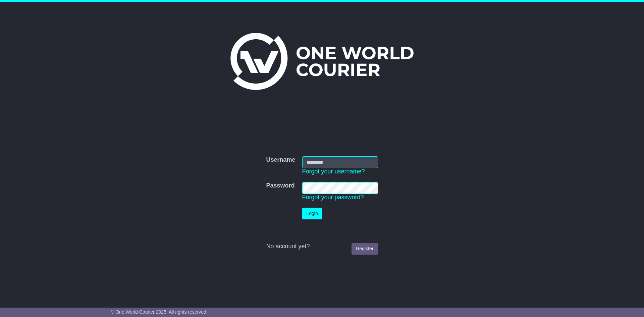 The image size is (644, 317). Describe the element at coordinates (322, 62) in the screenshot. I see `img: One World` at that location.